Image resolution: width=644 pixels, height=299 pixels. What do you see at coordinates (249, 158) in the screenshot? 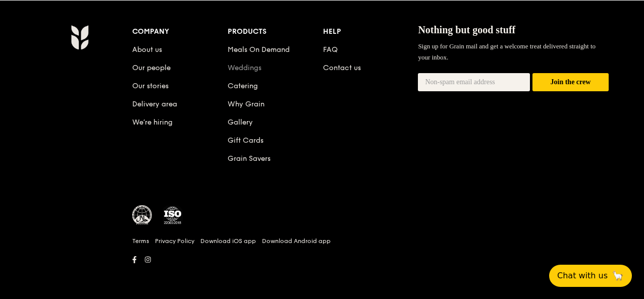
I see `a: Grain Savers` at bounding box center [249, 158].